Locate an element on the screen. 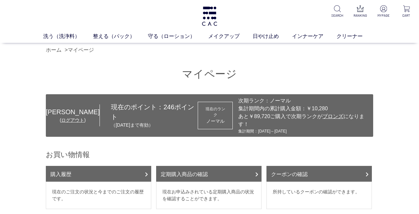 This screenshot has width=419, height=214. a: クリーナー is located at coordinates (356, 36).